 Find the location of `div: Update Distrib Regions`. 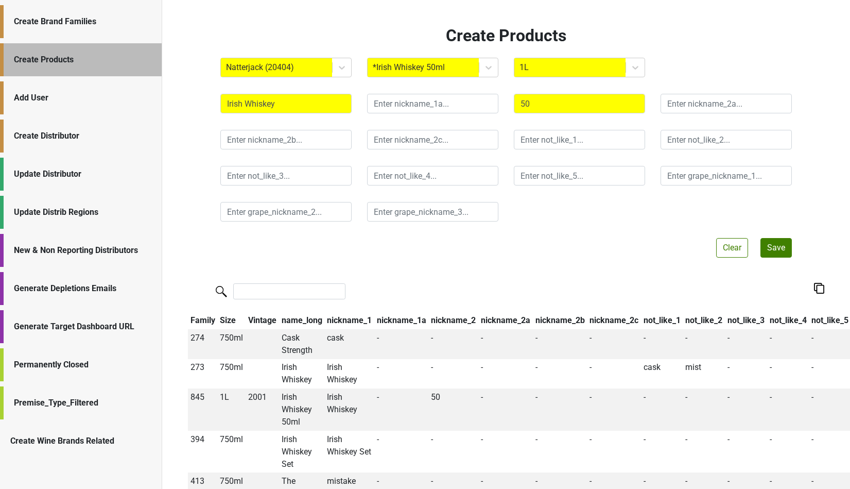

div: Update Distrib Regions is located at coordinates (82, 212).